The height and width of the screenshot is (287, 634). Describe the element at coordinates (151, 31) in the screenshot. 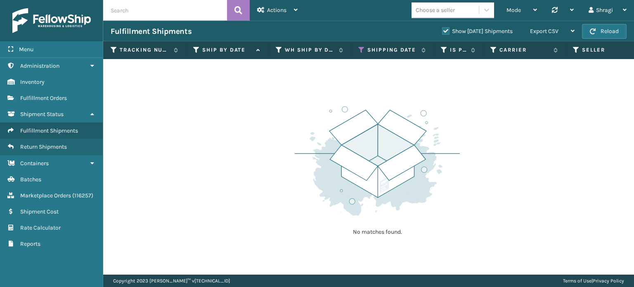

I see `h3: Fulfillment Shipments` at that location.